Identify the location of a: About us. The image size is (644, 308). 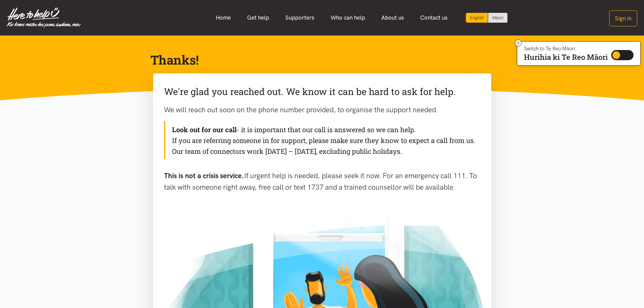
(392, 18).